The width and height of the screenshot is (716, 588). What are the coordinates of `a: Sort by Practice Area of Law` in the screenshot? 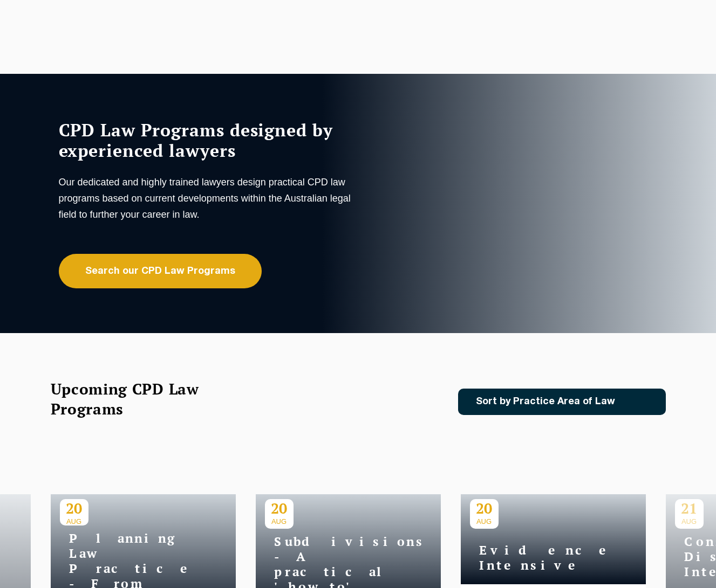 It's located at (561, 402).